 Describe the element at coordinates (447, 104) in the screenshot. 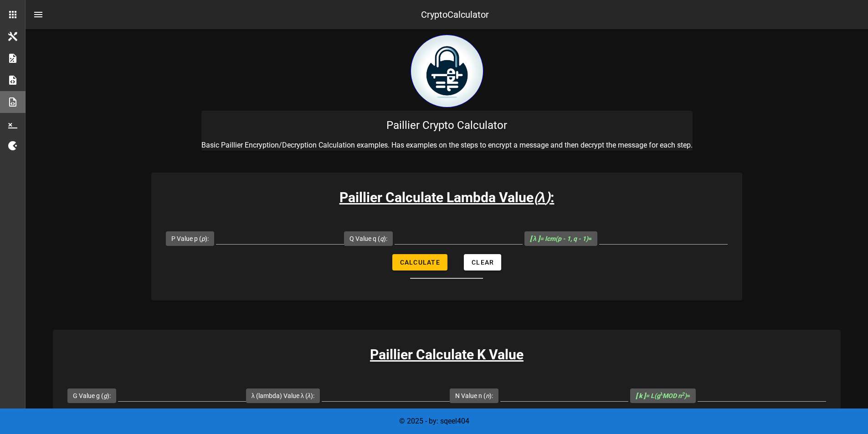

I see `a: home` at that location.